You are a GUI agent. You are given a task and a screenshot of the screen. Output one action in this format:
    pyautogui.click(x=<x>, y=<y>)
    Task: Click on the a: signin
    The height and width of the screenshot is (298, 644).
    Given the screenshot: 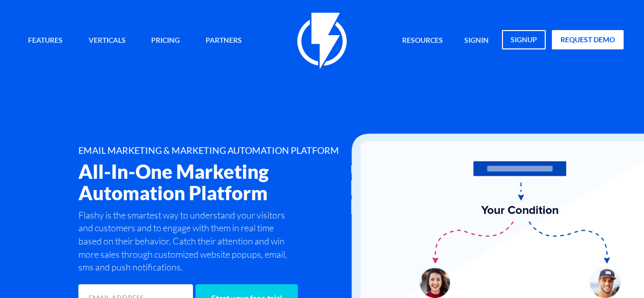 What is the action you would take?
    pyautogui.click(x=476, y=41)
    